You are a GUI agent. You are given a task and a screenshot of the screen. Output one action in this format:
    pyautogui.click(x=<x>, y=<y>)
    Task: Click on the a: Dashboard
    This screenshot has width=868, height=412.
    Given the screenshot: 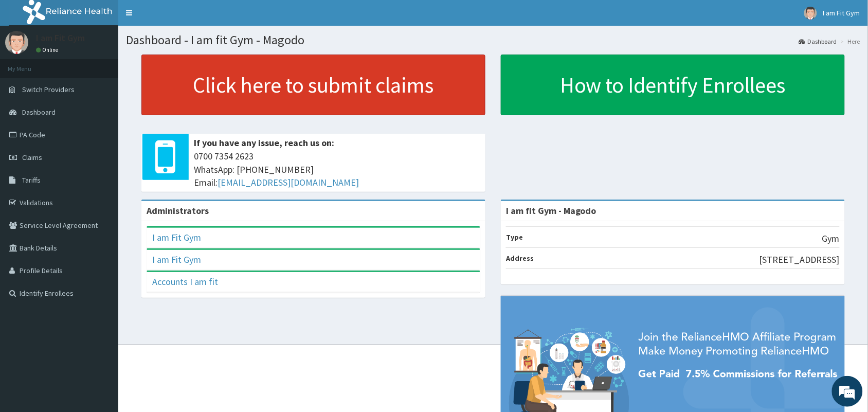 What is the action you would take?
    pyautogui.click(x=818, y=41)
    